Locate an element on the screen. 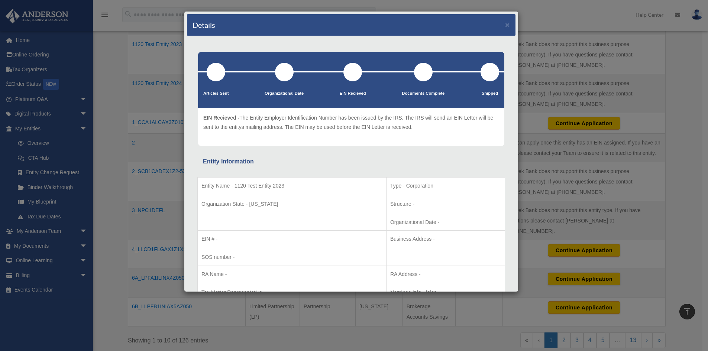  p: Entity Name - 1120 Test Entity 2023 is located at coordinates (292, 186).